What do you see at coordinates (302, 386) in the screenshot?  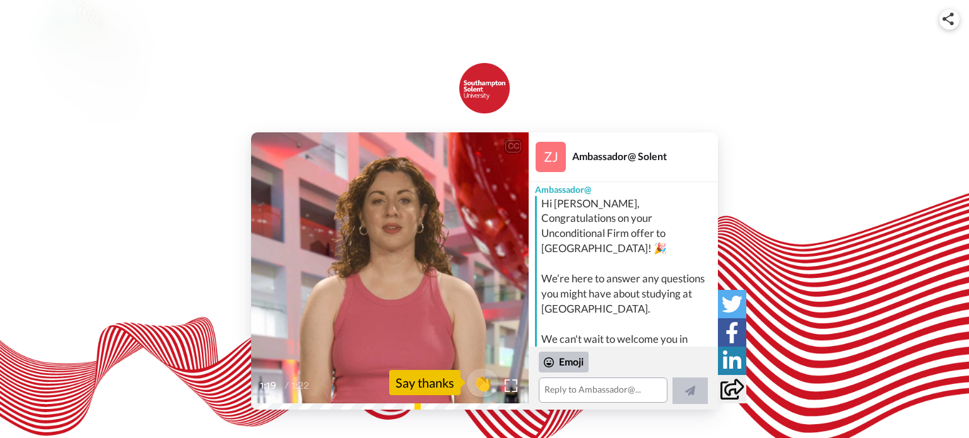 I see `span: 1:22` at bounding box center [302, 386].